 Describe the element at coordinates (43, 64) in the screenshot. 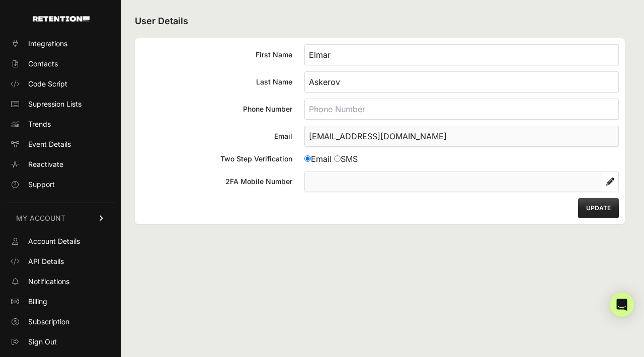

I see `span: Contacts` at that location.